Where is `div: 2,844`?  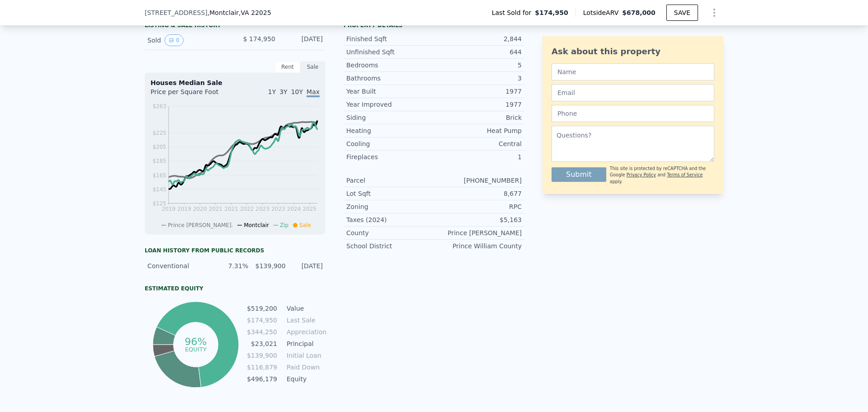
div: 2,844 is located at coordinates (478, 39).